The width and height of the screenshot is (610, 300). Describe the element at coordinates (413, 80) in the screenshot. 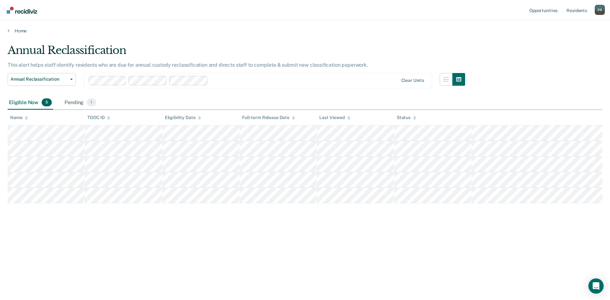

I see `div: Clear units` at that location.